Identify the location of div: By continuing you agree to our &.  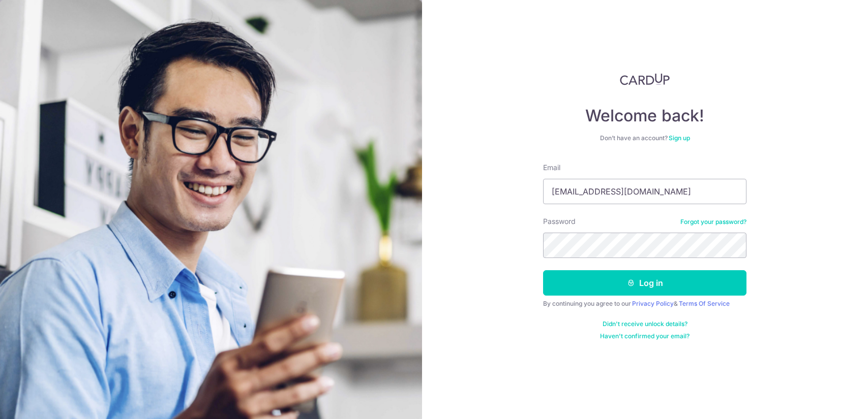
(645, 304).